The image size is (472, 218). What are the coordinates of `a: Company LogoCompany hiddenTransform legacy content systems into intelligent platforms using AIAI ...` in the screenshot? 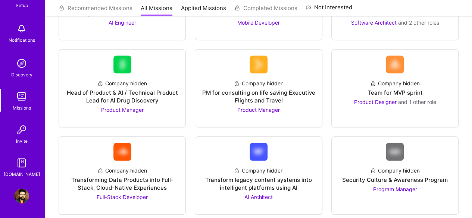 It's located at (258, 176).